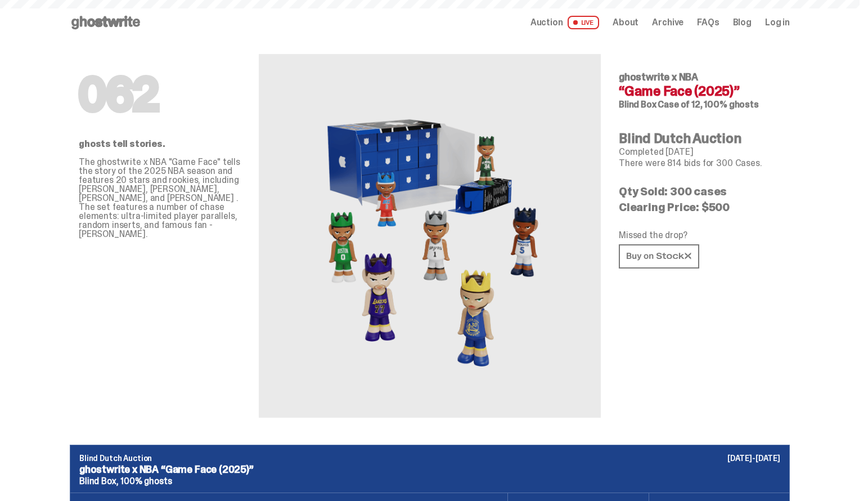 This screenshot has height=501, width=868. What do you see at coordinates (565, 23) in the screenshot?
I see `a: Auction LIVE` at bounding box center [565, 23].